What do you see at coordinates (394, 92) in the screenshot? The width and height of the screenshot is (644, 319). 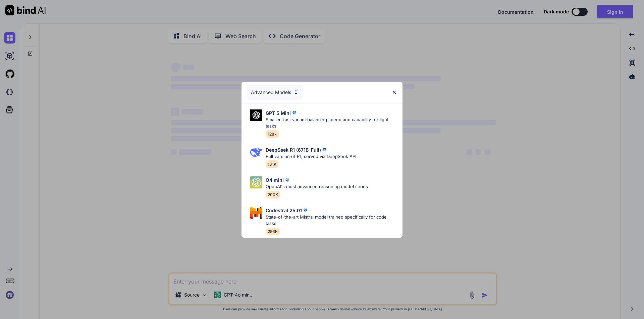 I see `img: close` at bounding box center [394, 92].